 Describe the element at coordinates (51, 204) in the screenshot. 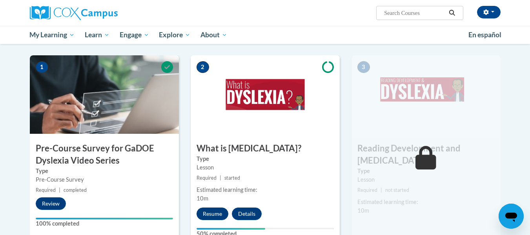

I see `button: Review` at that location.